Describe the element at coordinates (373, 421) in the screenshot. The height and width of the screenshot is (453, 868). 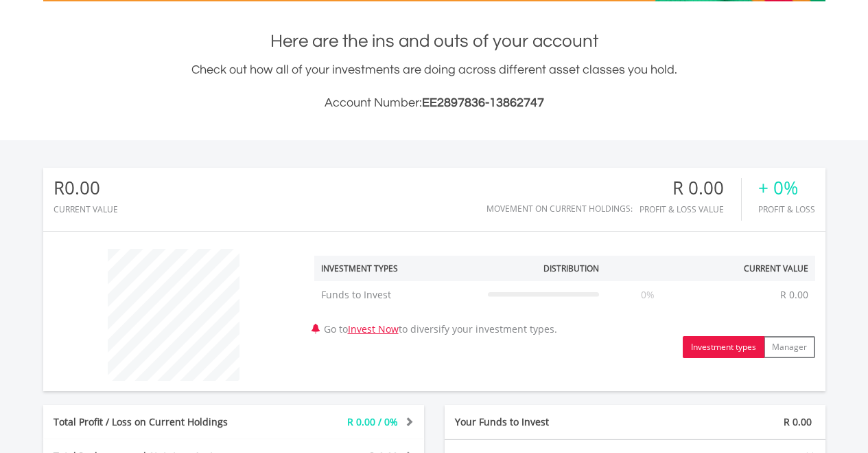
I see `span: R 0.00 / 0%` at that location.